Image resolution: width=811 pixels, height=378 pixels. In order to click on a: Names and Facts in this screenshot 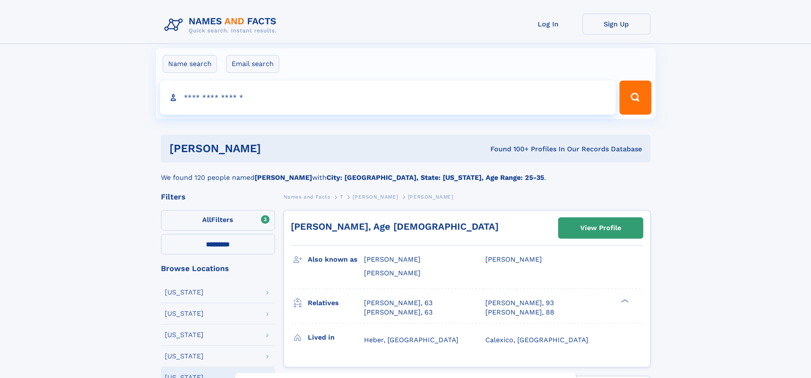, I will do `click(307, 196)`.